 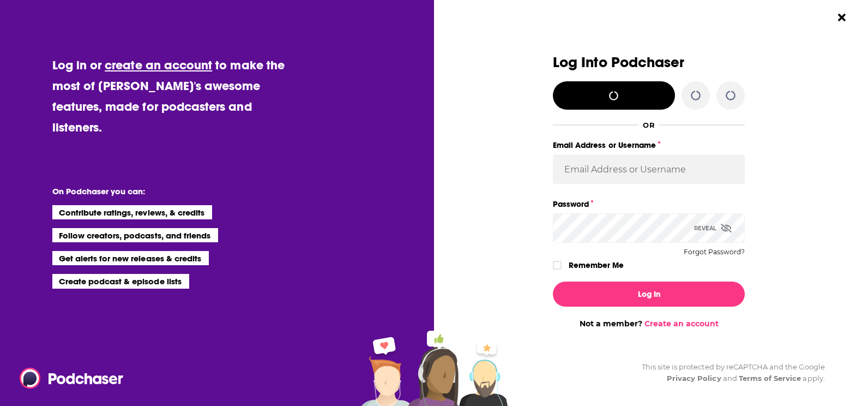 What do you see at coordinates (729, 373) in the screenshot?
I see `div: This site is protected by reCAPTCHA and the Google and apply.` at bounding box center [729, 373].